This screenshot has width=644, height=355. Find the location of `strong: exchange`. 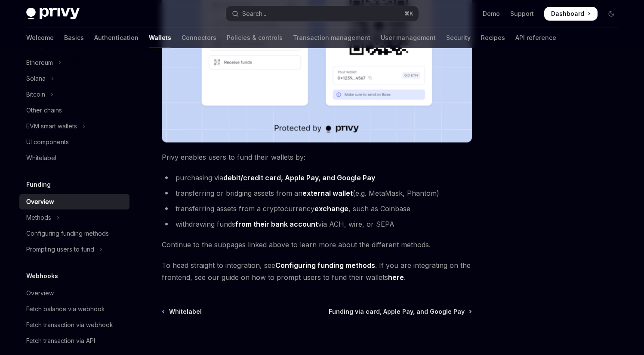

strong: exchange is located at coordinates (331, 209).